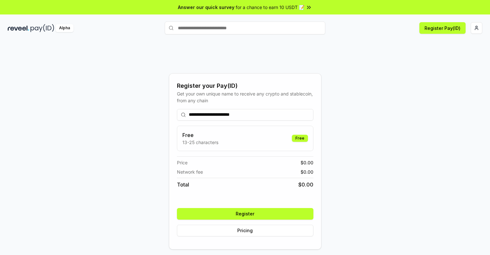 The image size is (490, 255). I want to click on h3: Free, so click(201, 135).